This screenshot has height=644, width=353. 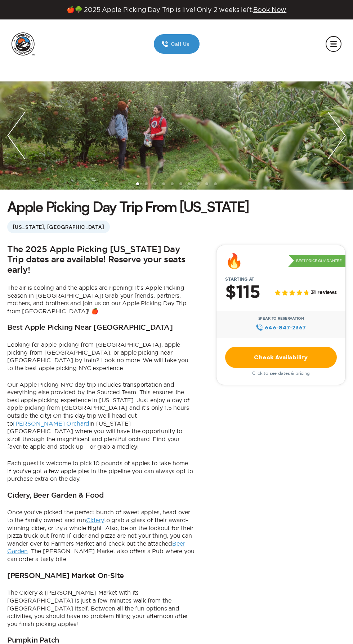 What do you see at coordinates (215, 184) in the screenshot?
I see `li: slide item 10` at bounding box center [215, 184].